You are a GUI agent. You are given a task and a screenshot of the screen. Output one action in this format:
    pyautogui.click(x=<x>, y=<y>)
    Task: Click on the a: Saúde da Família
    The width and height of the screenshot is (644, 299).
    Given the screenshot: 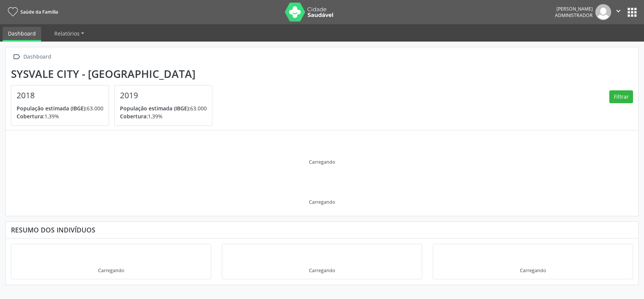 What is the action you would take?
    pyautogui.click(x=32, y=12)
    